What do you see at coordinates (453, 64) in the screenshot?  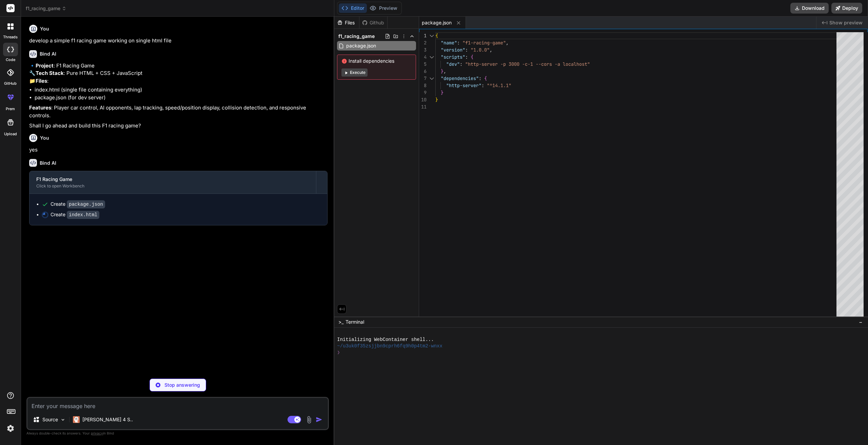 I see `span: "dev"` at bounding box center [453, 64].